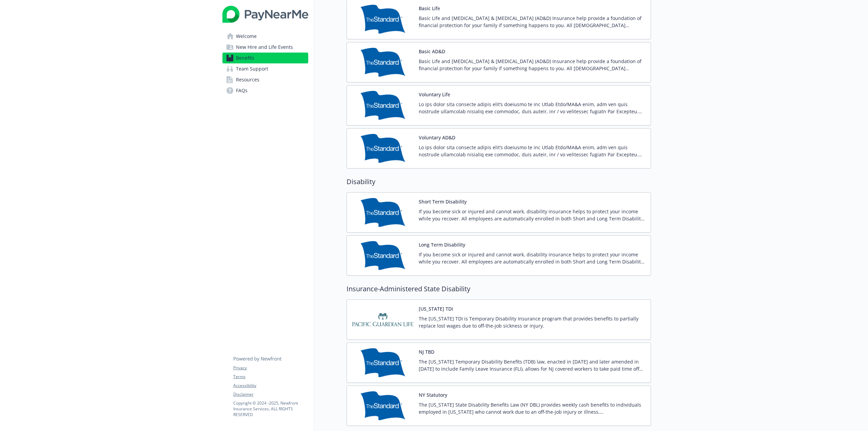  What do you see at coordinates (429, 8) in the screenshot?
I see `button: Basic Life` at bounding box center [429, 8].